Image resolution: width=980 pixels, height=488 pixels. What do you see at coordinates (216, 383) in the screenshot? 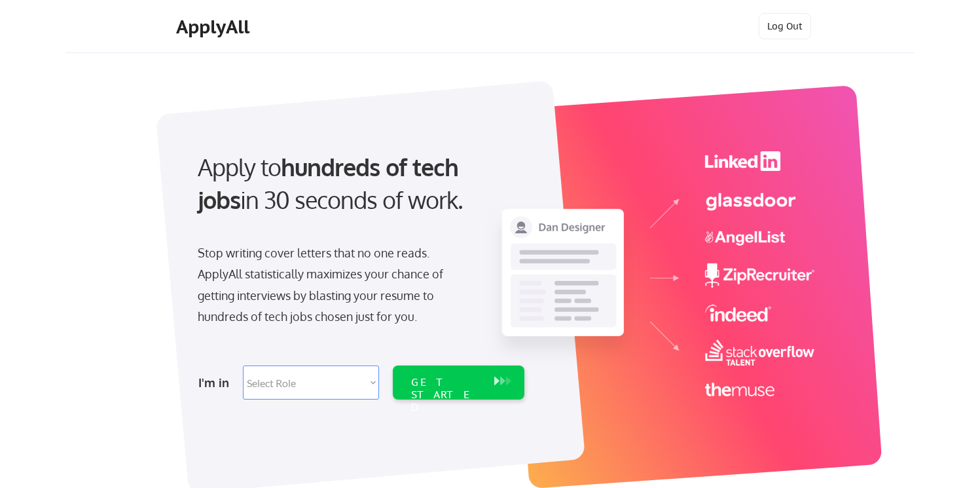
I see `div: I'm in` at bounding box center [216, 383].